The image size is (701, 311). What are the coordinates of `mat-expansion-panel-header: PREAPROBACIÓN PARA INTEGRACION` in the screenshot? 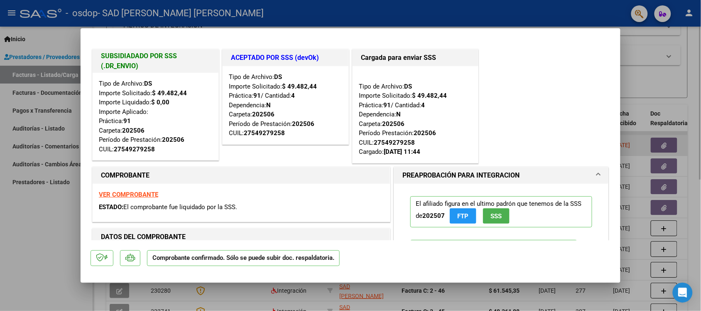 It's located at (501, 175).